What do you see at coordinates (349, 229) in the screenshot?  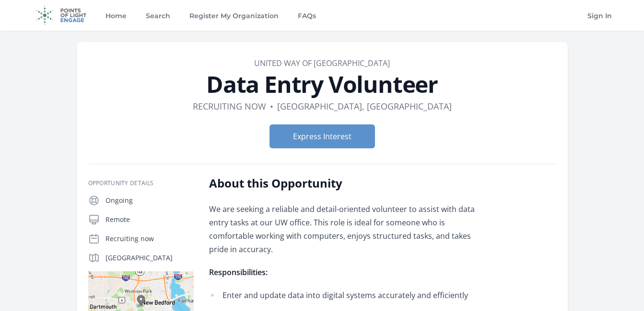 I see `p: We are seeking a reliable and detail-oriented volunteer to assist with data entry tasks at our UW...` at bounding box center [349, 229].